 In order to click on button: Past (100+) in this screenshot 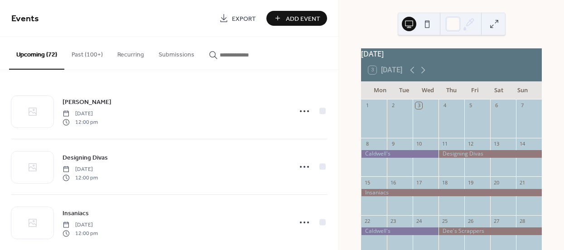, I will do `click(87, 53)`.